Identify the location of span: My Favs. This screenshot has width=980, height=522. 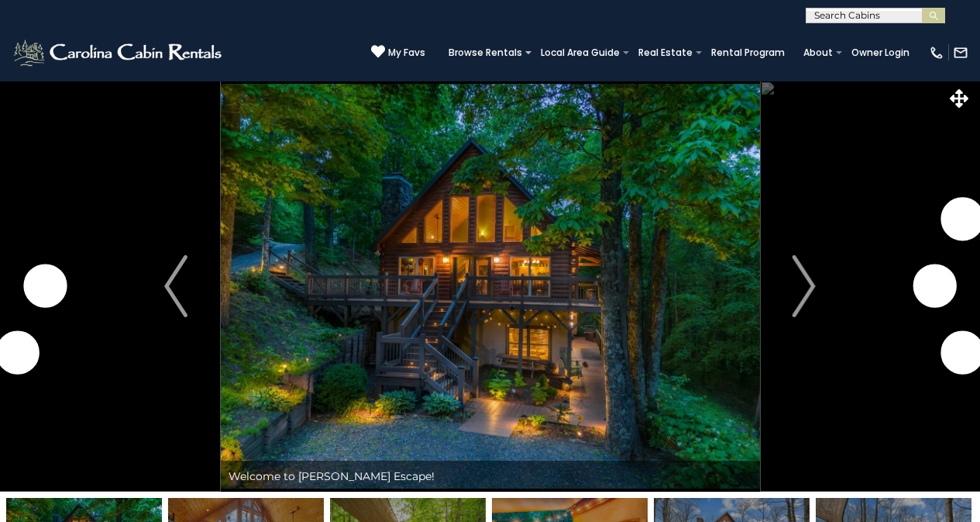
(406, 53).